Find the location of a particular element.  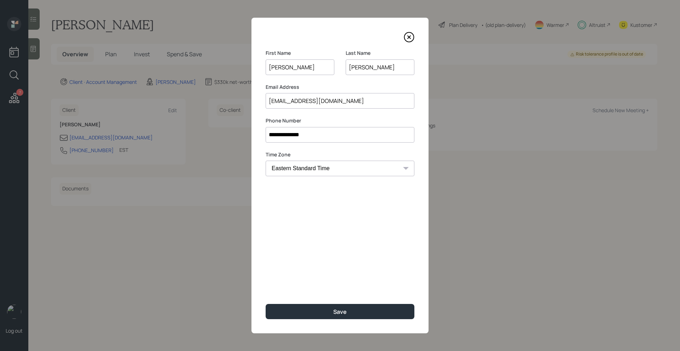

label: Time Zone is located at coordinates (340, 155).